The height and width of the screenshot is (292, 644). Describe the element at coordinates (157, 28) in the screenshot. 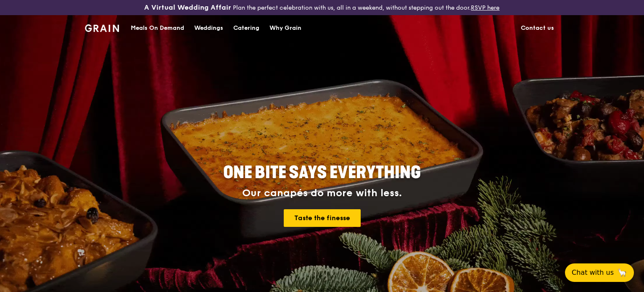

I see `div: Meals On Demand` at that location.